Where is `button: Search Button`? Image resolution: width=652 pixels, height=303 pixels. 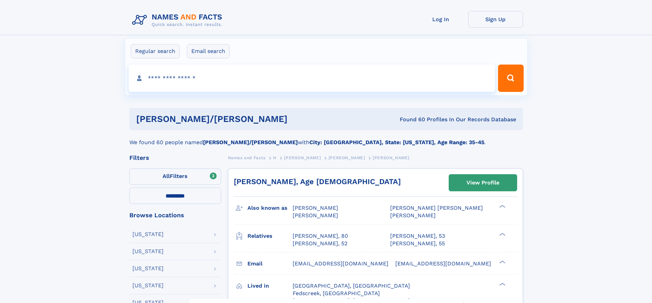 button: Search Button is located at coordinates (510, 78).